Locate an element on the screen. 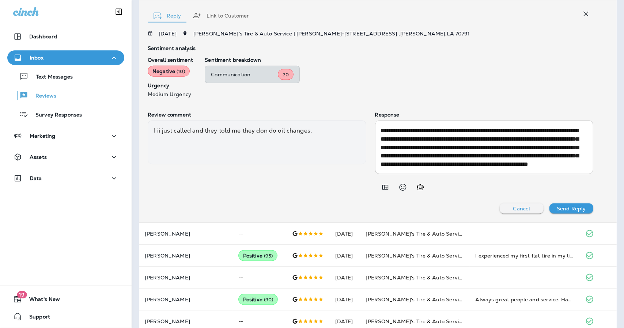  span: ( 90 ) is located at coordinates (269, 300).